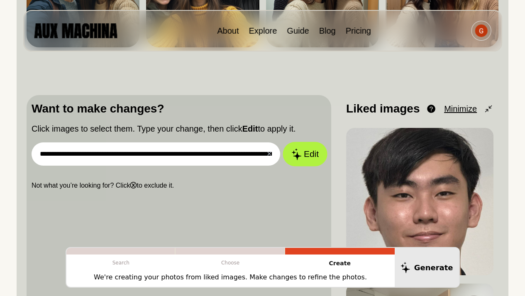  What do you see at coordinates (250, 129) in the screenshot?
I see `b: Edit` at bounding box center [250, 129].